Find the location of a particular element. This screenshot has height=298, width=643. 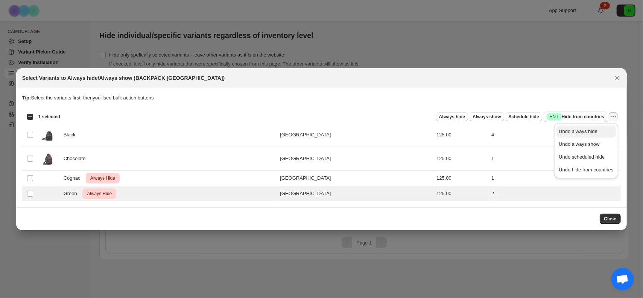

div: Chat abierto is located at coordinates (623, 279).